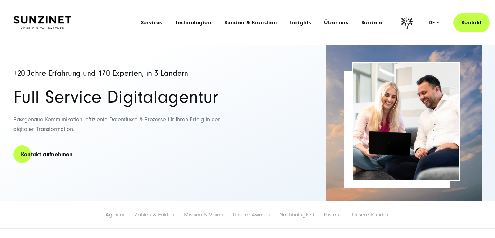 Image resolution: width=495 pixels, height=238 pixels. I want to click on span: Kunden & Branchen, so click(251, 23).